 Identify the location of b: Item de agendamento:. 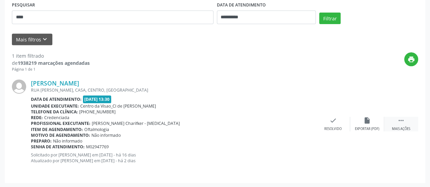
(57, 129).